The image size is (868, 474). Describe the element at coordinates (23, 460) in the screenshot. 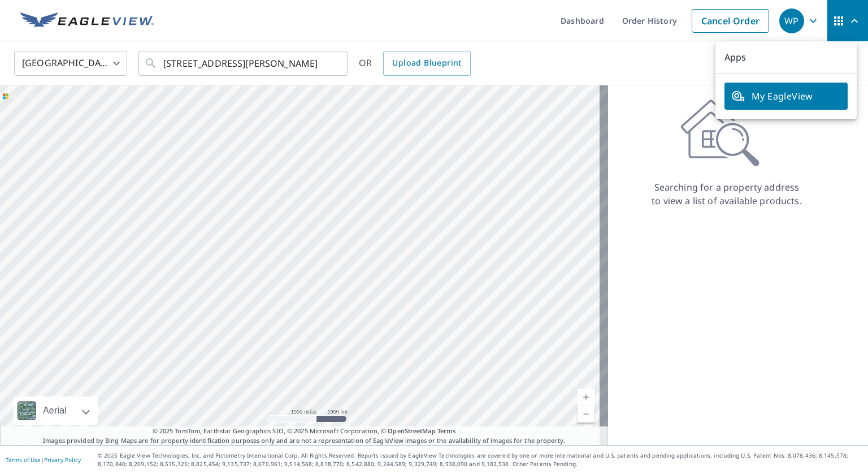

I see `a: Terms of Use` at that location.